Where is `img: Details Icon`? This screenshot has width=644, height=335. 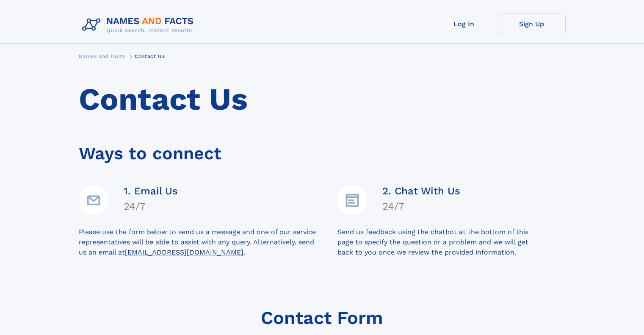
img: Details Icon is located at coordinates (352, 200).